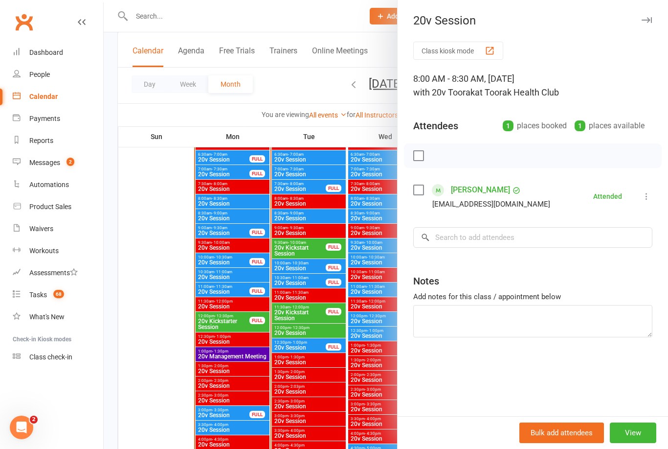 This screenshot has width=668, height=449. Describe the element at coordinates (44, 96) in the screenshot. I see `div: Calendar` at that location.